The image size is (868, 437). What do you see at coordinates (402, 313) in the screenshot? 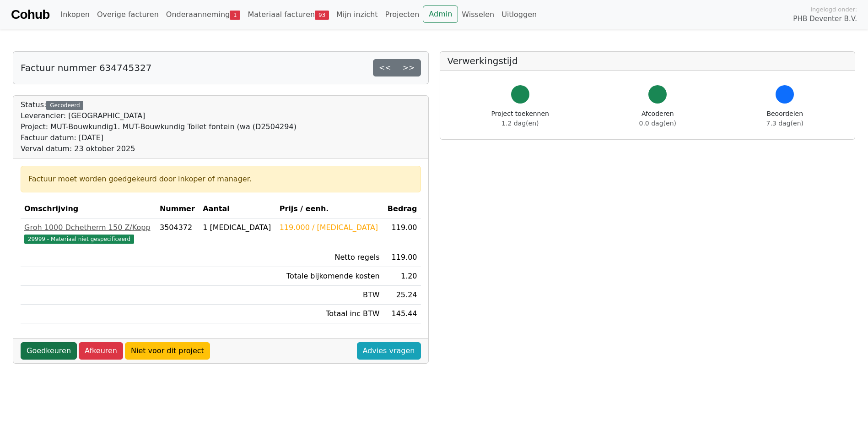
I see `td: 145.44` at bounding box center [402, 313].